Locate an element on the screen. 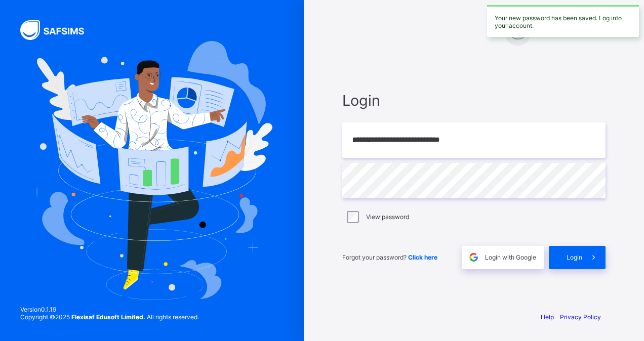  span: Login with Google is located at coordinates (510, 257).